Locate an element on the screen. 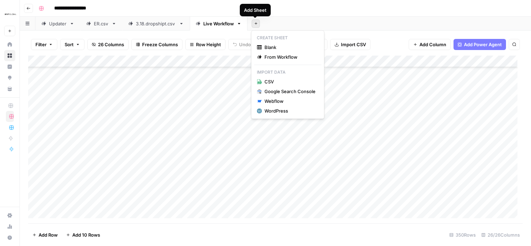 This screenshot has width=531, height=246. a: ER.csv is located at coordinates (101, 24).